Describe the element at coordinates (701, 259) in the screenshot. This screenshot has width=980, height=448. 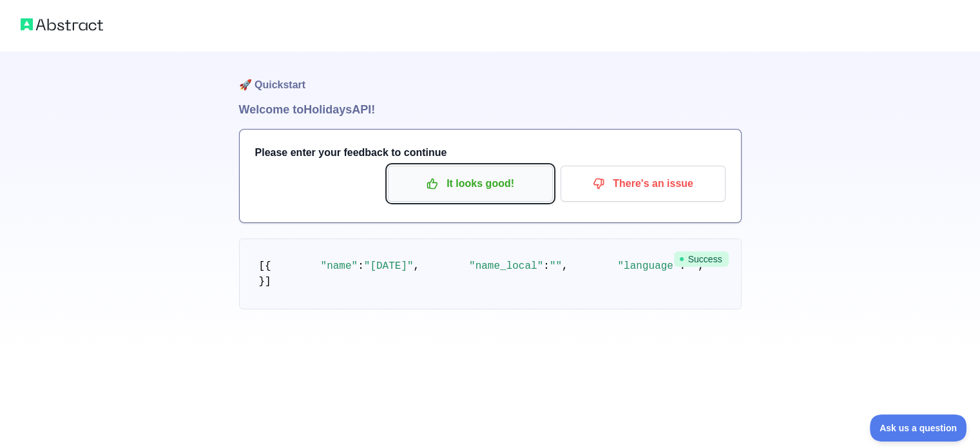
I see `span: Success` at that location.